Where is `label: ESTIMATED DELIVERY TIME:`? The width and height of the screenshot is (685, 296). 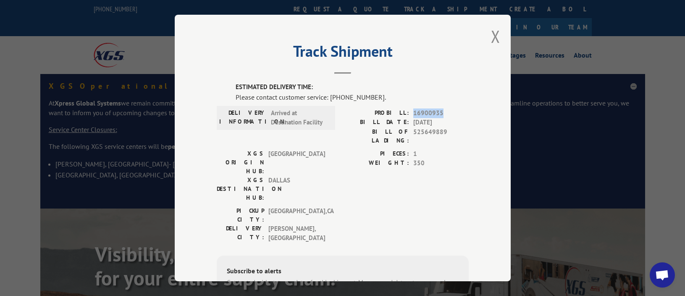 label: ESTIMATED DELIVERY TIME: is located at coordinates (352, 87).